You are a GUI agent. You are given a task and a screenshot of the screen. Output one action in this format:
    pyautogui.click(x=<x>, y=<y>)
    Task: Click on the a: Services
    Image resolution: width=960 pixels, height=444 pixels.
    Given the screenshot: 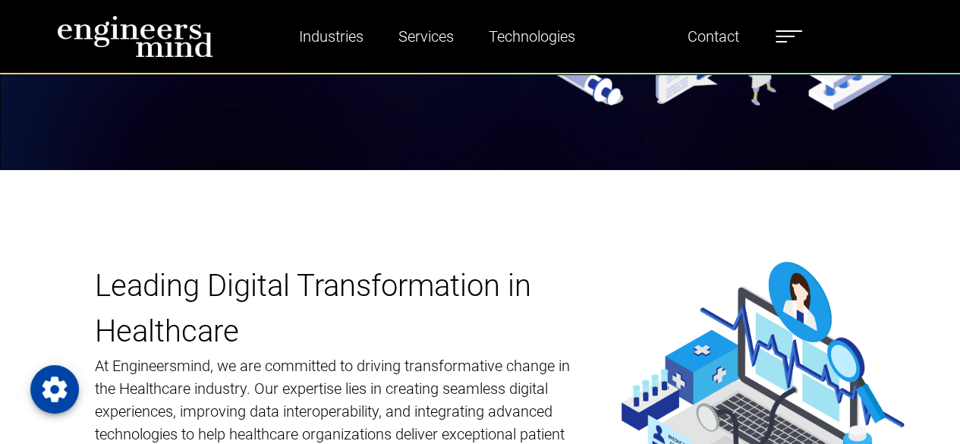 What is the action you would take?
    pyautogui.click(x=426, y=36)
    